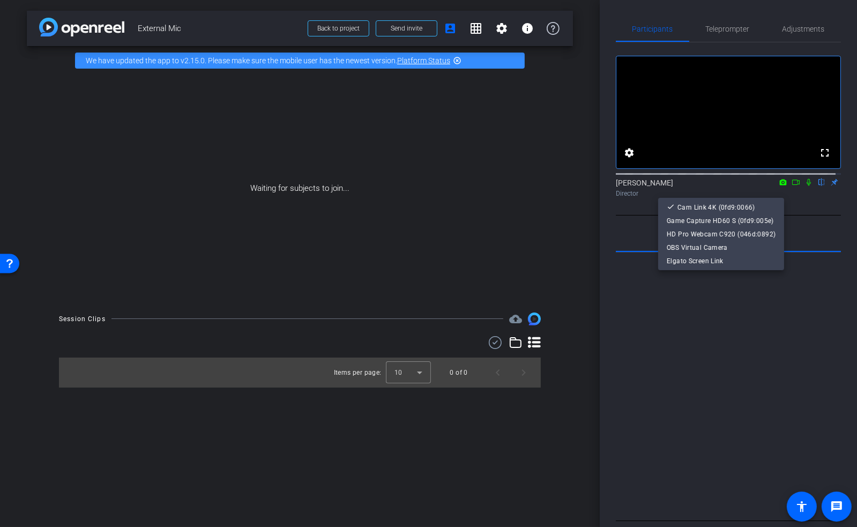 This screenshot has height=527, width=857. Describe the element at coordinates (697, 247) in the screenshot. I see `span: OBS Virtual Camera` at that location.